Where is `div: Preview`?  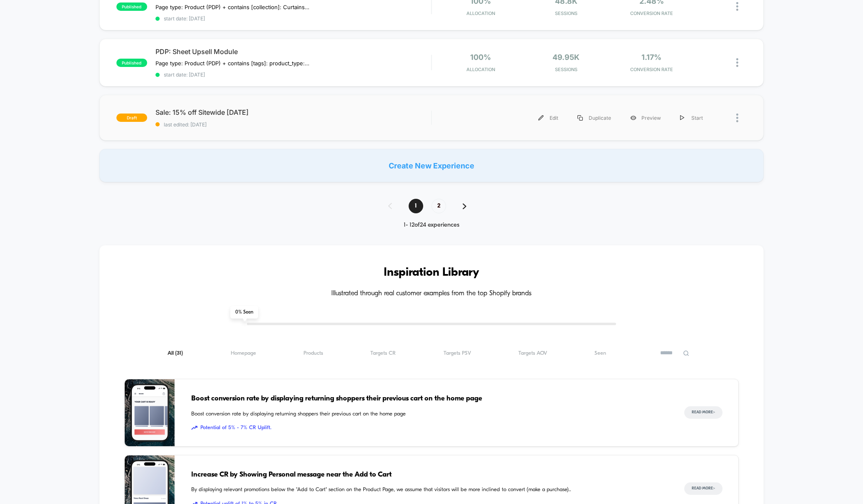
div: Preview is located at coordinates (646, 118).